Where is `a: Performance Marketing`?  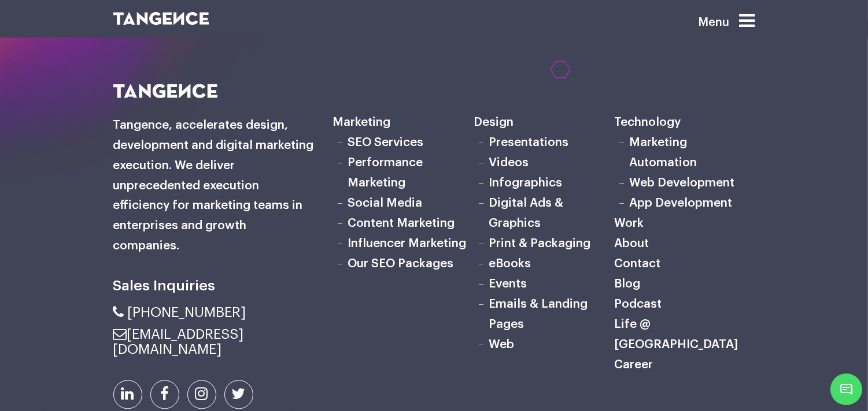
a: Performance Marketing is located at coordinates (385, 173).